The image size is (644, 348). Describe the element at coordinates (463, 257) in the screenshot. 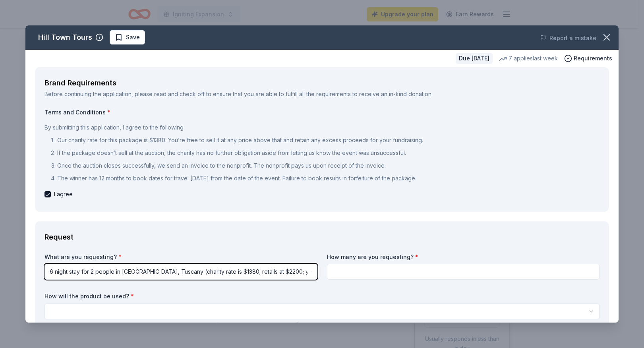

I see `label: How many are you requesting?` at that location.